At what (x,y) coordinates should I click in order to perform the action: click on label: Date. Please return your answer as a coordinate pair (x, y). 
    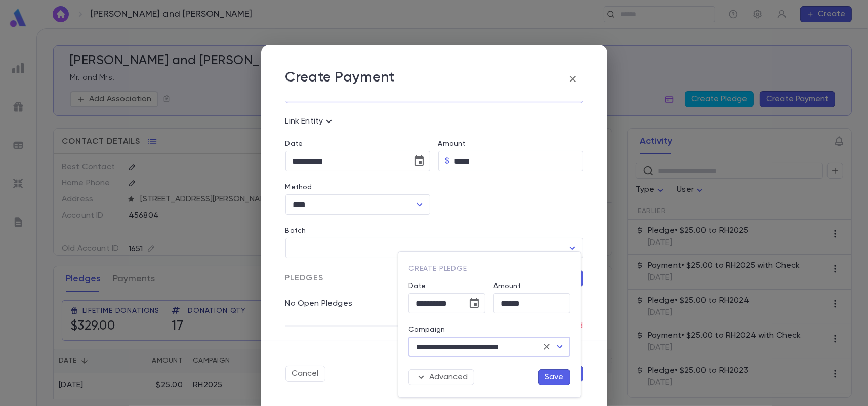
    Looking at the image, I should click on (447, 286).